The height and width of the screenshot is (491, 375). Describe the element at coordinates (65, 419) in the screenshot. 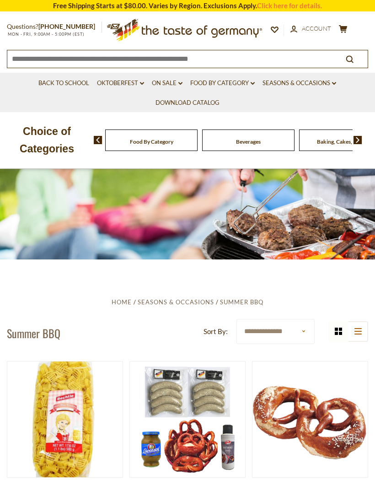

I see `img: Bechtle Swabian "Beer Stein" Egg Pasta 17.6 oz` at that location.